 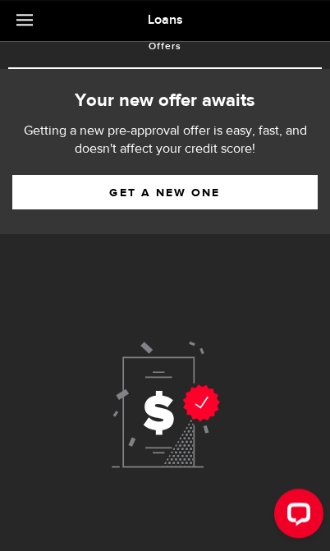 What do you see at coordinates (165, 140) in the screenshot?
I see `p: Getting a new pre-approval offer is easy, fast, and doesn't affect your credit score!` at bounding box center [165, 140].